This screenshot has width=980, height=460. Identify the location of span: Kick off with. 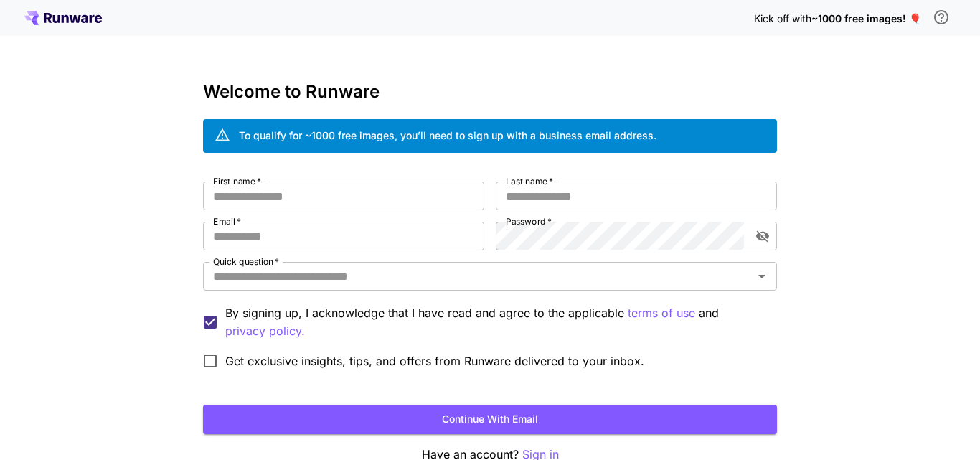
(783, 18).